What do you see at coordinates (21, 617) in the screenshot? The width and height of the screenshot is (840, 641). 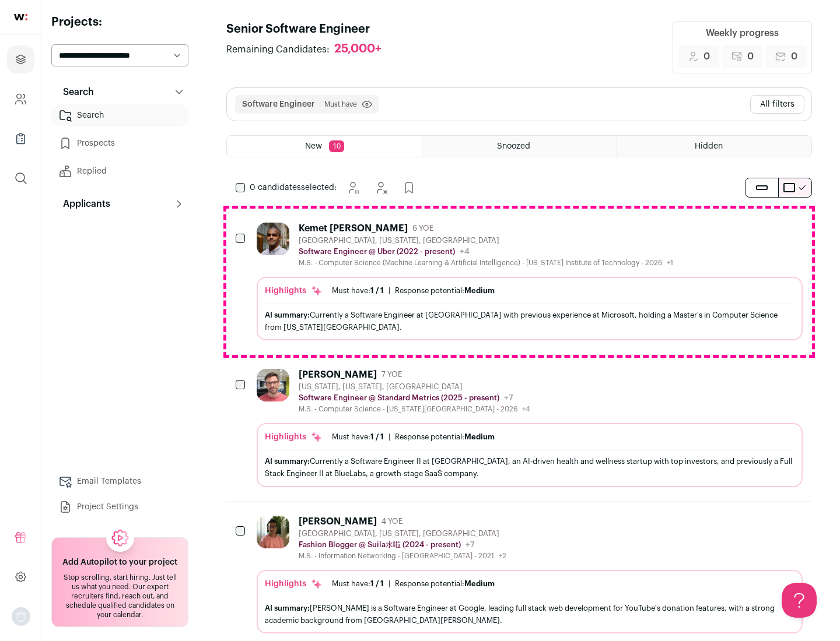 I see `img: nopic.png` at bounding box center [21, 617].